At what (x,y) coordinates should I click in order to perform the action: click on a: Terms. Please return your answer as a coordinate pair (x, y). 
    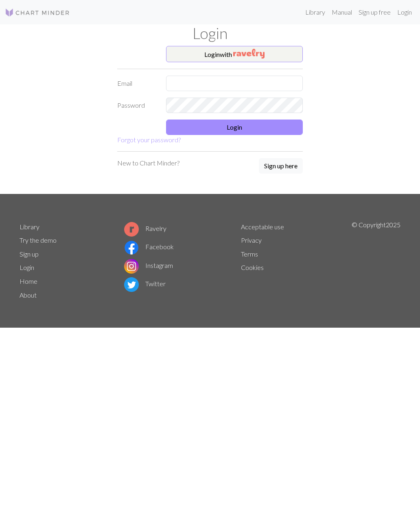
    Looking at the image, I should click on (249, 254).